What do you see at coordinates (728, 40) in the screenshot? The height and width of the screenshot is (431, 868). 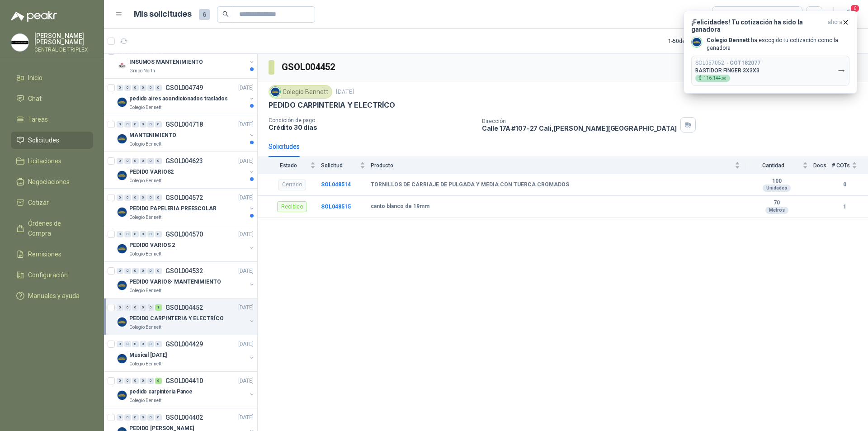 I see `b: Colegio Bennett` at bounding box center [728, 40].